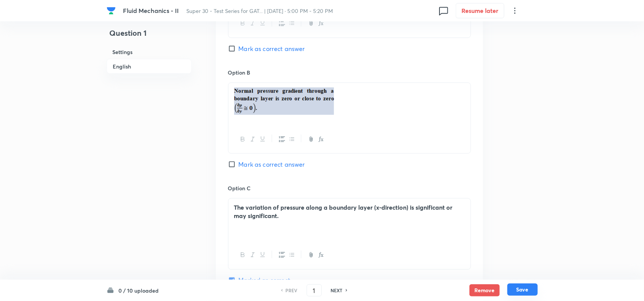 The height and width of the screenshot is (301, 644). What do you see at coordinates (150, 11) in the screenshot?
I see `span: Fluid Mechanics - II` at bounding box center [150, 11].